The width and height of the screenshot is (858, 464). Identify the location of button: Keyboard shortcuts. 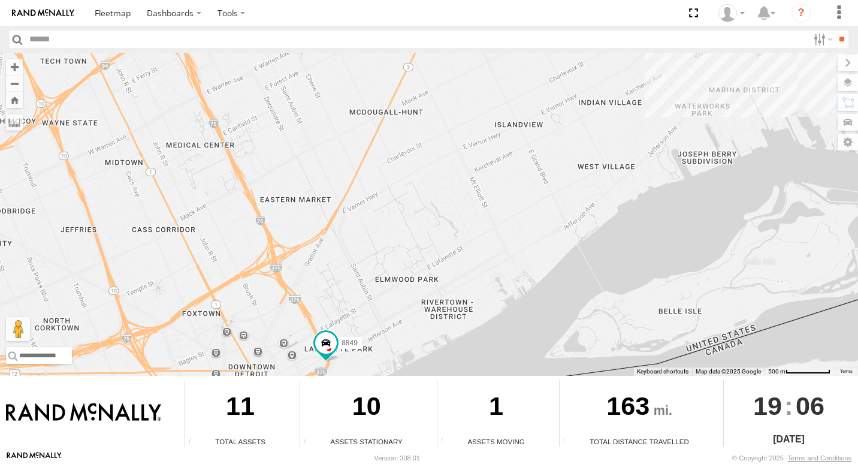
(663, 371).